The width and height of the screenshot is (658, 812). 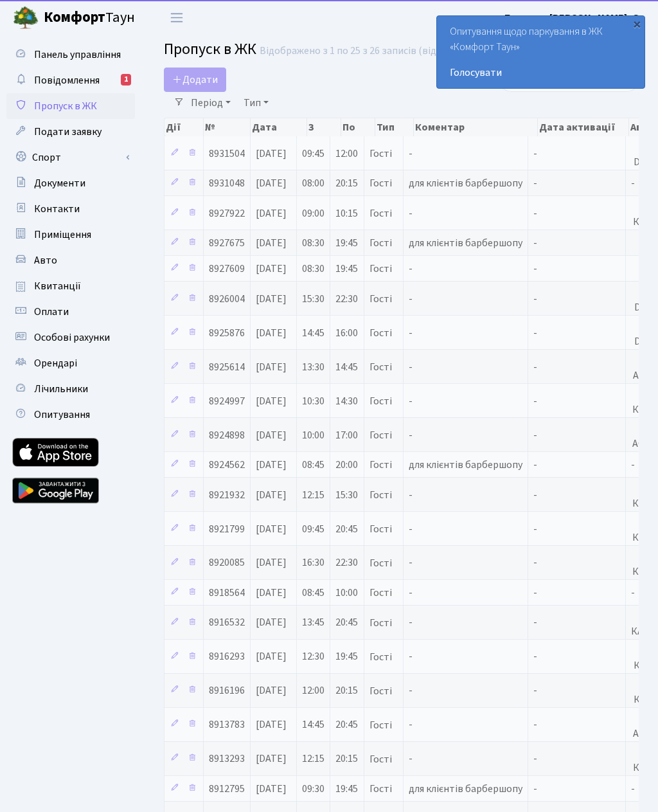 What do you see at coordinates (70, 312) in the screenshot?
I see `a: Оплати` at bounding box center [70, 312].